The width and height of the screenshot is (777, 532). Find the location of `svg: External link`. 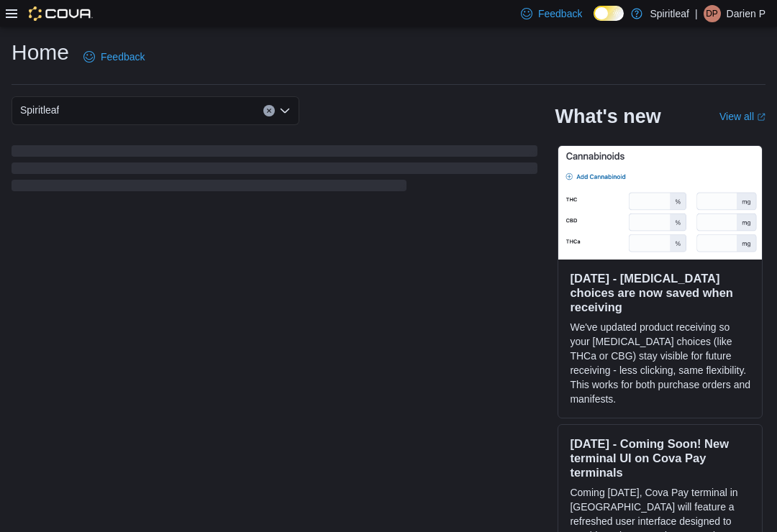

svg: External link is located at coordinates (761, 117).